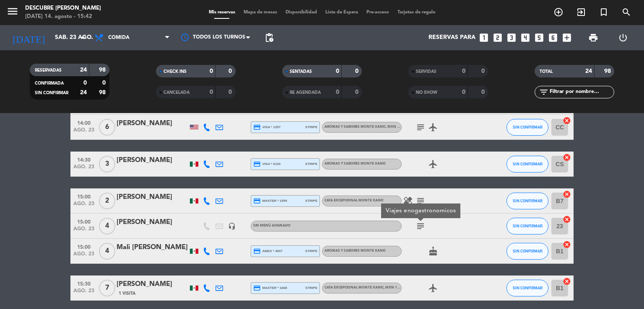 This screenshot has height=309, width=644. I want to click on span: visa * 1297, so click(267, 128).